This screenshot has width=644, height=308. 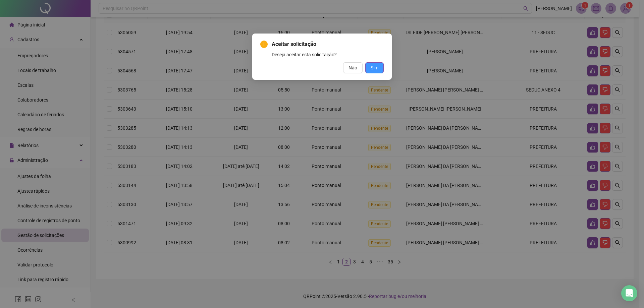 I want to click on span: Sim, so click(x=374, y=68).